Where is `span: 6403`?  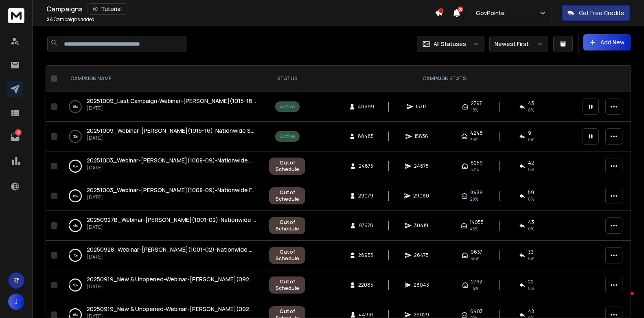
span: 6403 is located at coordinates (477, 312).